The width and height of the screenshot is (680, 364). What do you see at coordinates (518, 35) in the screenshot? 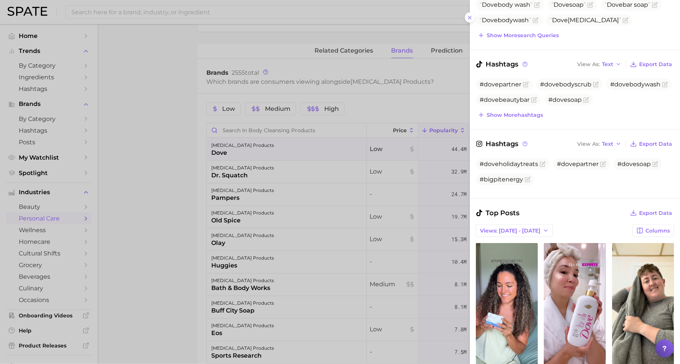
I see `button: Show moresearch queries` at bounding box center [518, 35].